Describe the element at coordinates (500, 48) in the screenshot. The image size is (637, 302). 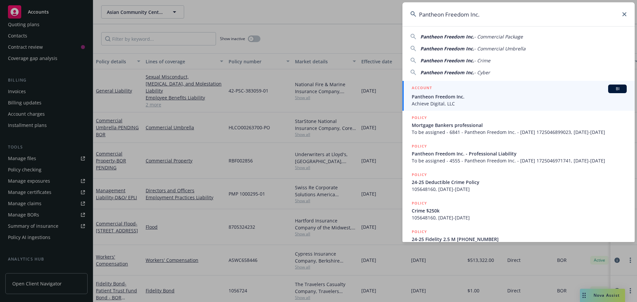
I see `span: - Commercial Umbrella` at that location.